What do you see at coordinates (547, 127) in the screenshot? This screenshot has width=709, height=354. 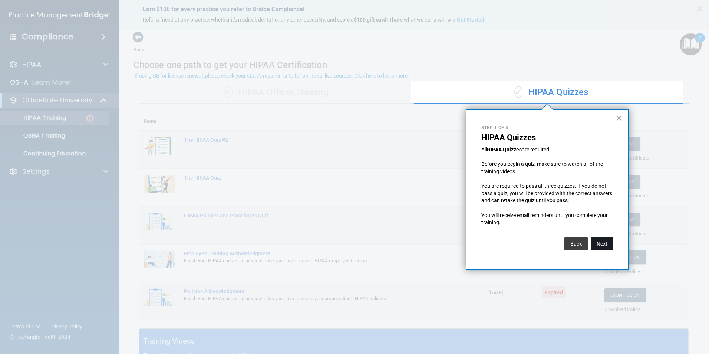 I see `p: Step 1 of 5` at bounding box center [547, 127].